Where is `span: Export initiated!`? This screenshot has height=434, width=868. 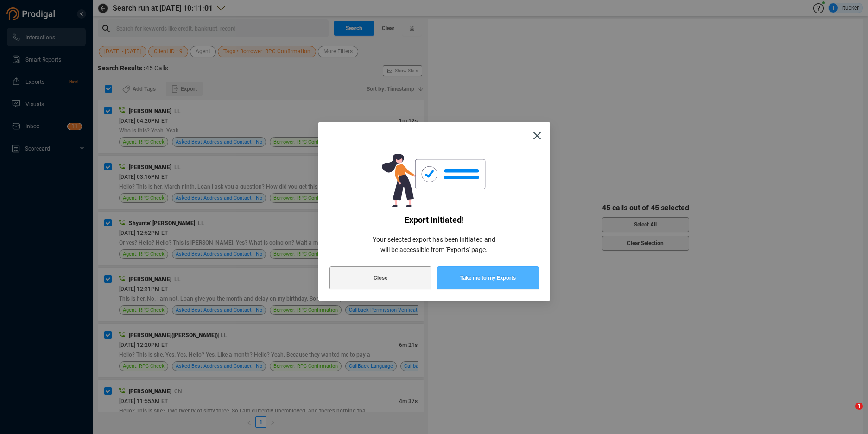 span: Export initiated! is located at coordinates (434, 220).